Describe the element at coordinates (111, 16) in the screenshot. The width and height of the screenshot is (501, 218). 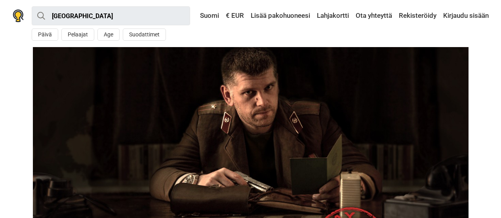
I see `input: kokeile “London”` at that location.